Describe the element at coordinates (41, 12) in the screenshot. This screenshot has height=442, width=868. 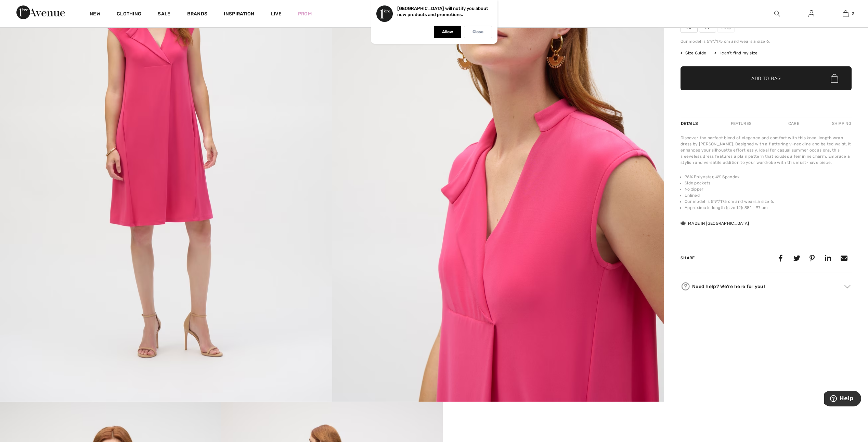
I see `a: 1ère Avenue` at that location.